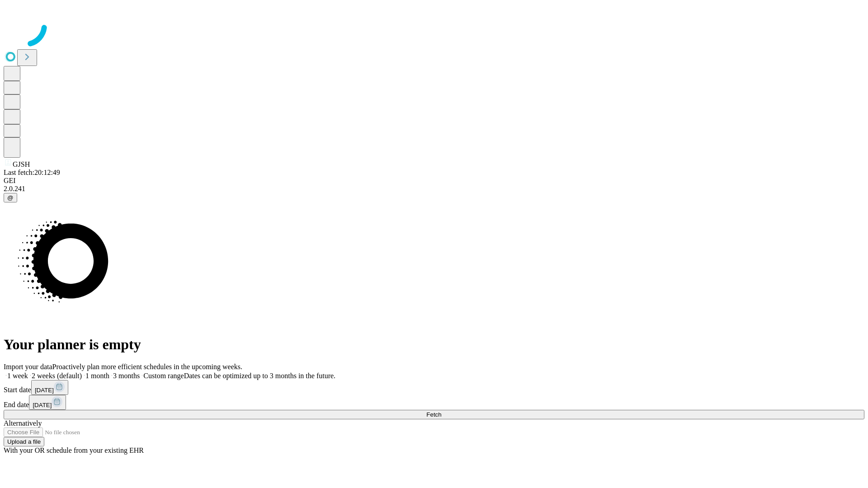 The height and width of the screenshot is (488, 868). What do you see at coordinates (18, 375) in the screenshot?
I see `span: 1 week` at bounding box center [18, 375].